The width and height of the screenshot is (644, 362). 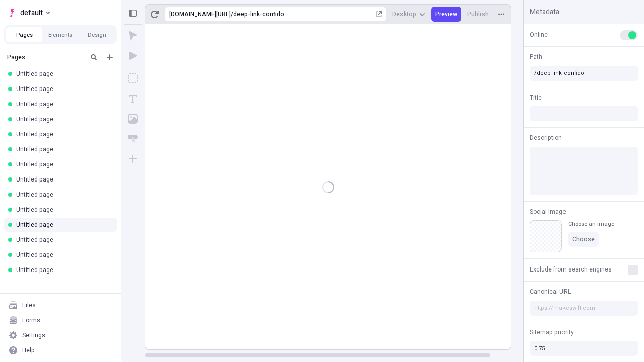 What do you see at coordinates (45, 57) in the screenshot?
I see `div: Pages` at bounding box center [45, 57].